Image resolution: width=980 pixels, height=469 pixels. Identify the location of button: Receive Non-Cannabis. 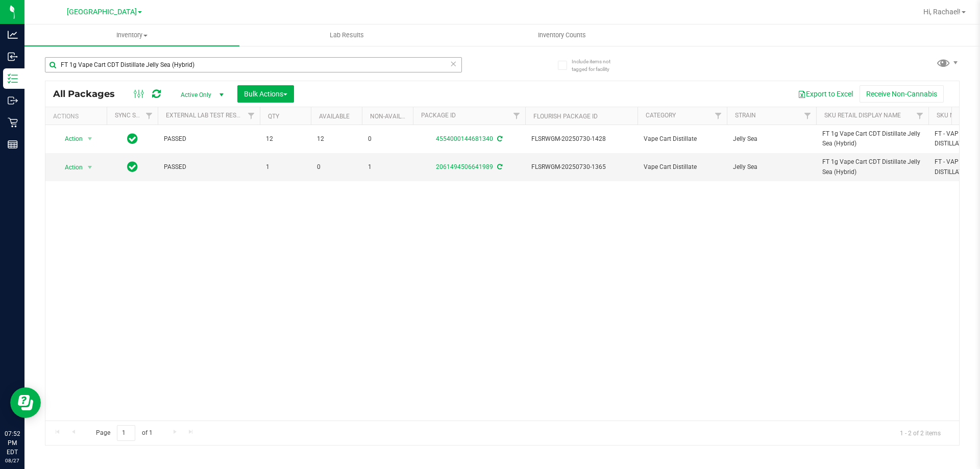
(901, 94).